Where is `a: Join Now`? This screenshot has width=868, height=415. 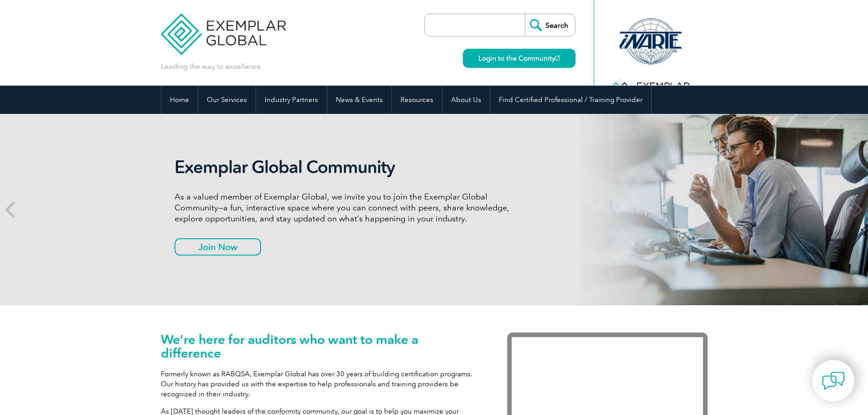
a: Join Now is located at coordinates (218, 247).